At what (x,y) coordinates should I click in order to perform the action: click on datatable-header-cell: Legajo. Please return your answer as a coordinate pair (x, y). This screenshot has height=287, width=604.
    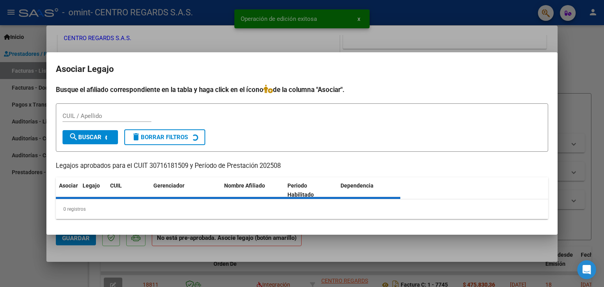
    Looking at the image, I should click on (93, 190).